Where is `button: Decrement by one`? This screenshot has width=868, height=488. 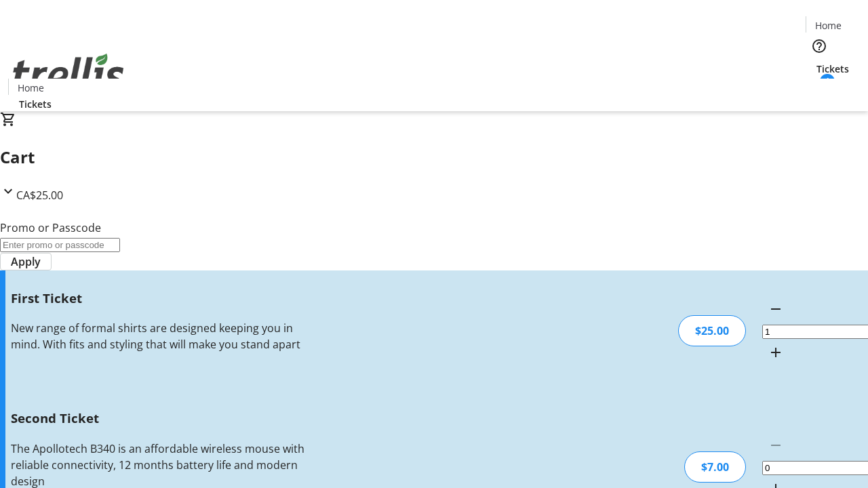
button: Decrement by one is located at coordinates (776, 309).